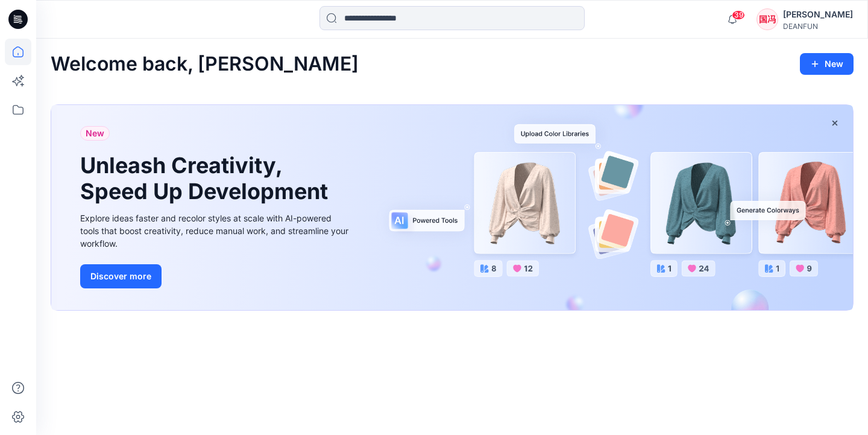 The image size is (868, 435). Describe the element at coordinates (216, 276) in the screenshot. I see `a: Discover more` at that location.